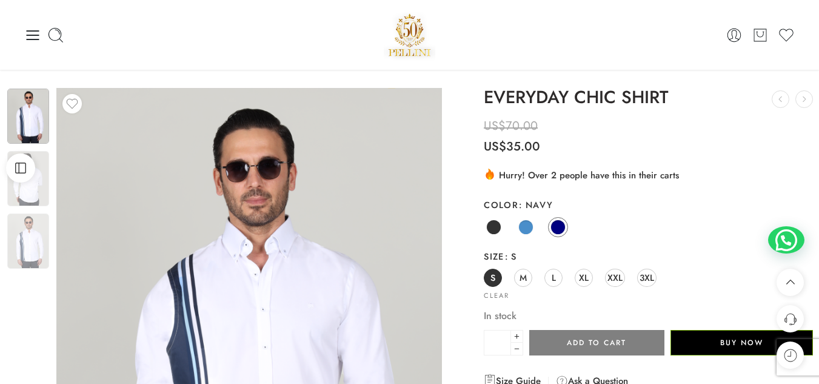  What do you see at coordinates (597, 343) in the screenshot?
I see `button: Add to cart` at bounding box center [597, 343].